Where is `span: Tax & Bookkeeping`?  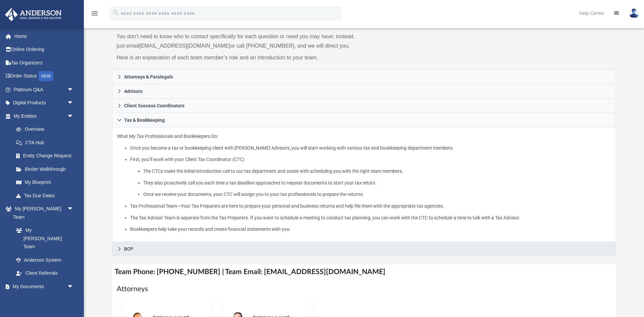 span: Tax & Bookkeeping is located at coordinates (144, 120).